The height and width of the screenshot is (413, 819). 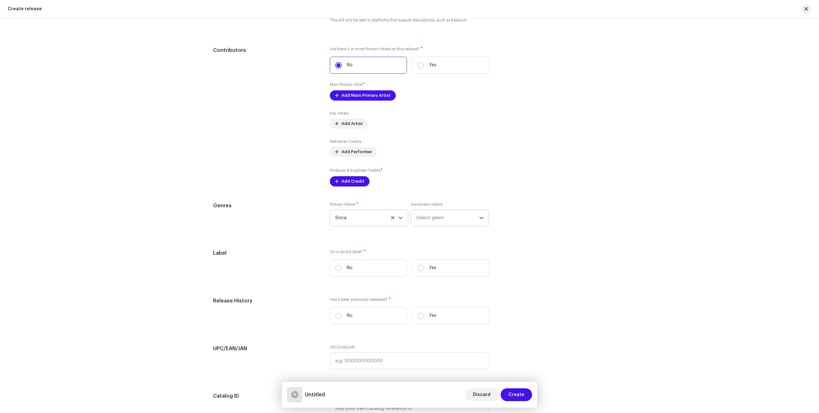 What do you see at coordinates (346, 85) in the screenshot?
I see `small: Main Primary Artist` at bounding box center [346, 85].